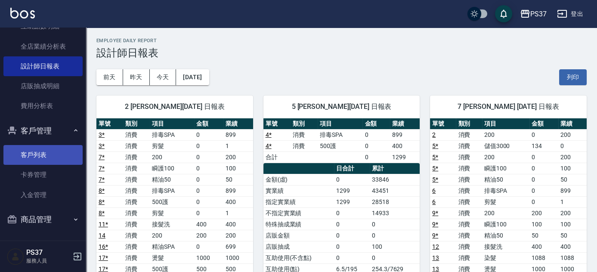 The image size is (597, 272). Describe the element at coordinates (299, 213) in the screenshot. I see `td: 不指定實業績` at that location.